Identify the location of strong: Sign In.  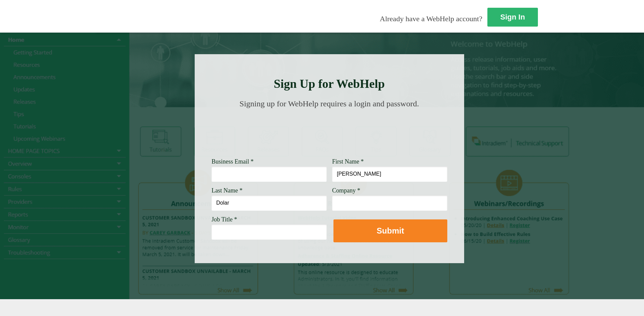
(512, 17).